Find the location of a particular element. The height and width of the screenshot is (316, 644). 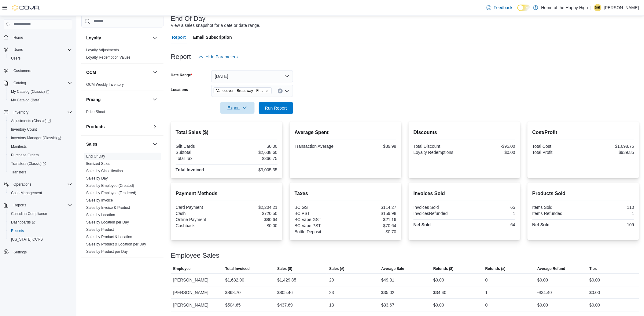

span: End Of Day is located at coordinates (96, 157).